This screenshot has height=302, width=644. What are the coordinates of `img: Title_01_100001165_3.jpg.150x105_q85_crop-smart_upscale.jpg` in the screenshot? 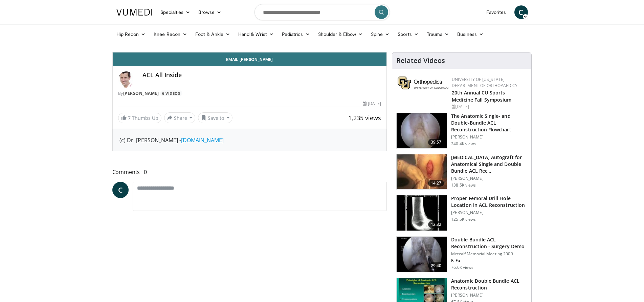 It's located at (422, 213).